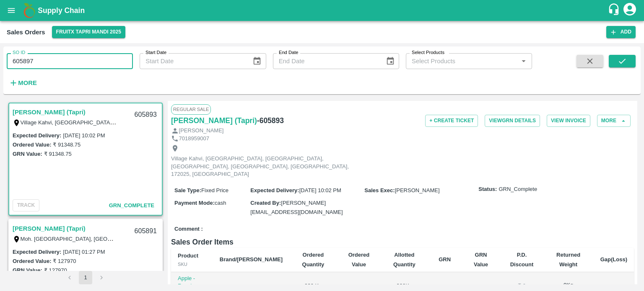 The height and width of the screenshot is (291, 644). What do you see at coordinates (614, 259) in the screenshot?
I see `b: Gap(Loss)` at bounding box center [614, 259].